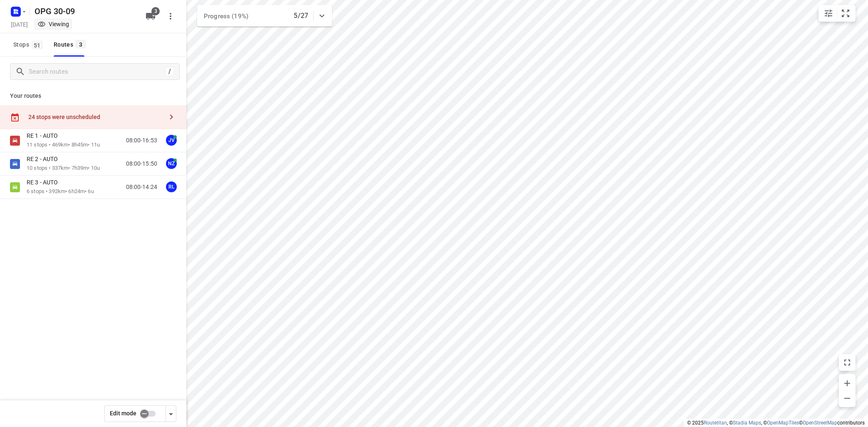 The height and width of the screenshot is (427, 868). I want to click on span: Stops, so click(29, 44).